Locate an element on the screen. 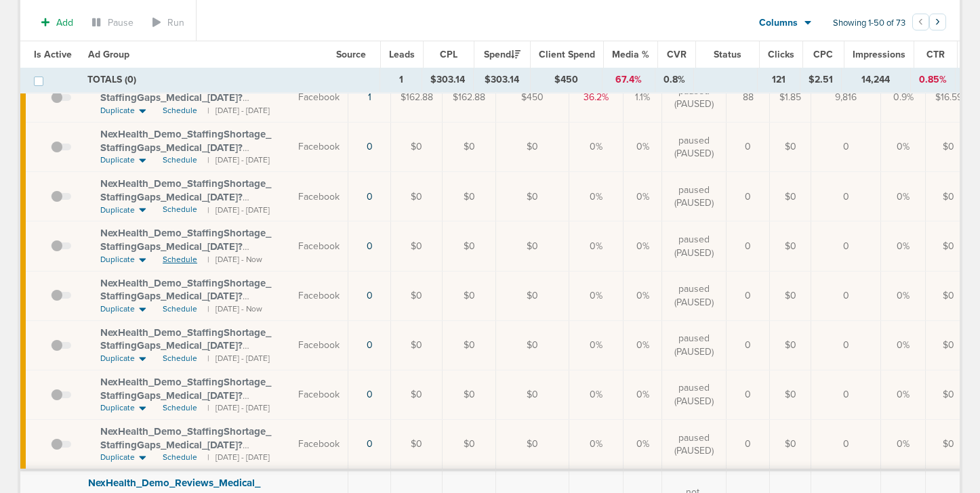 The width and height of the screenshot is (980, 493). span: Impressions is located at coordinates (879, 54).